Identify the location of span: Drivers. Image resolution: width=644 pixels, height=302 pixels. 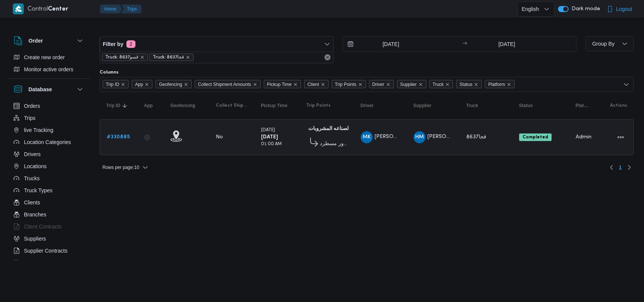
(32, 154).